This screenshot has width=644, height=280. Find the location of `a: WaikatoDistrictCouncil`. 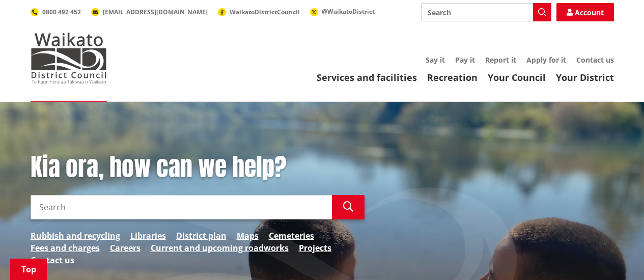

a: WaikatoDistrictCouncil is located at coordinates (258, 12).